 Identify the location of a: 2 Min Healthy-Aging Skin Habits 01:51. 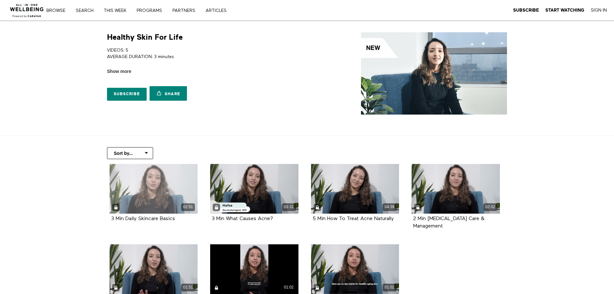
(154, 269).